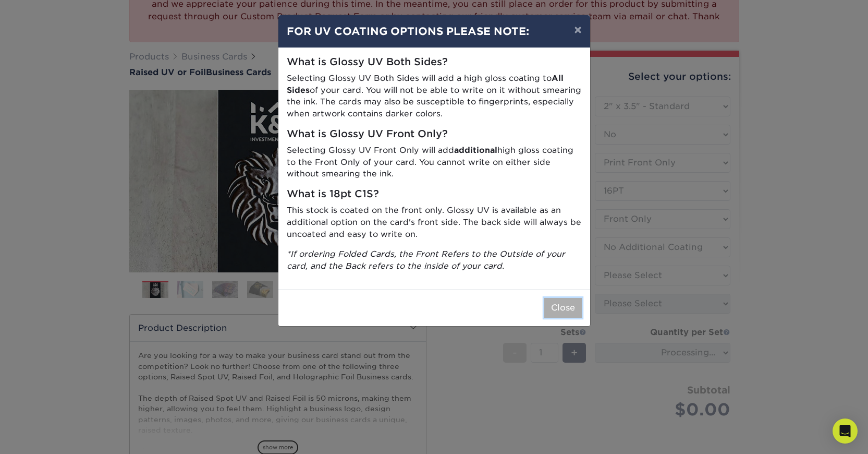  I want to click on strong: additional, so click(476, 150).